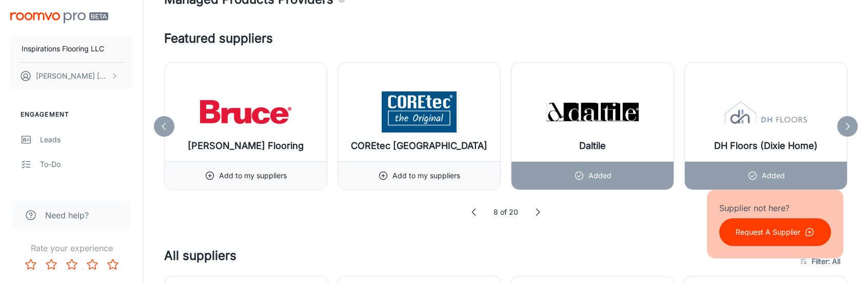 The height and width of the screenshot is (283, 868). Describe the element at coordinates (59, 18) in the screenshot. I see `img: Roomvo PRO Beta` at that location.